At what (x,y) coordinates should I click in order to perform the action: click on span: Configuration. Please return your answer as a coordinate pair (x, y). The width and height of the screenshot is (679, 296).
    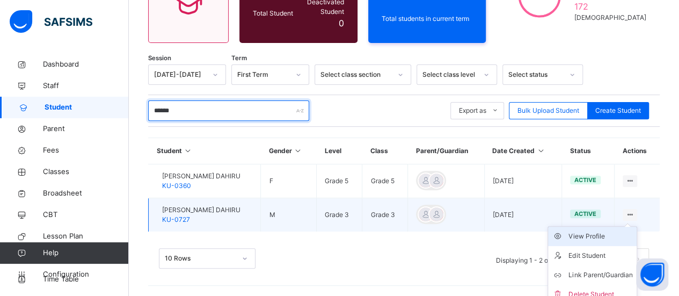
    Looking at the image, I should click on (85, 274).